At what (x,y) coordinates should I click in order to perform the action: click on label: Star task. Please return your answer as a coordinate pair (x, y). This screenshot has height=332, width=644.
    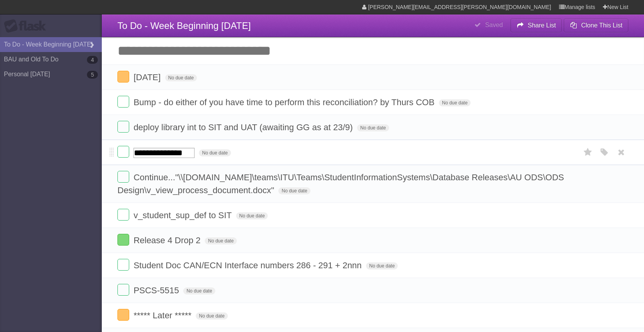
    Looking at the image, I should click on (588, 152).